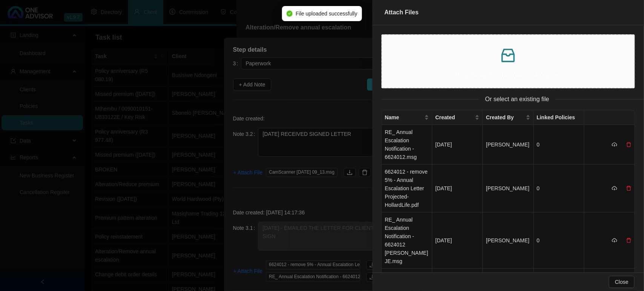  Describe the element at coordinates (454, 117) in the screenshot. I see `span: Created` at that location.